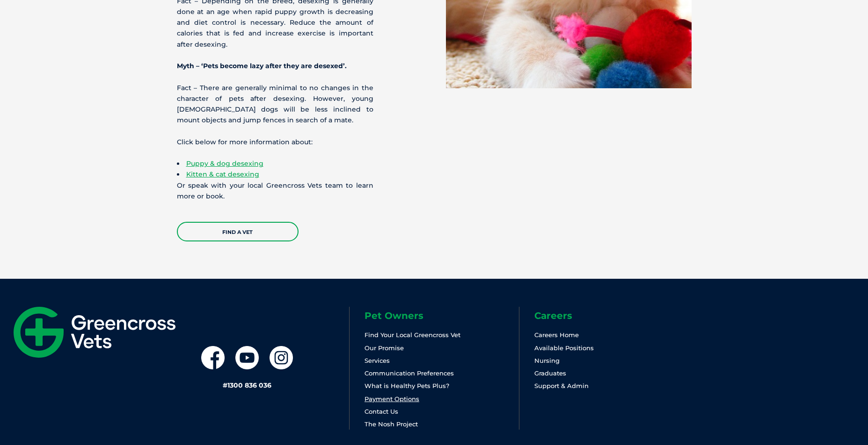 The width and height of the screenshot is (868, 445). Describe the element at coordinates (441, 316) in the screenshot. I see `h6: Pet Owners` at that location.